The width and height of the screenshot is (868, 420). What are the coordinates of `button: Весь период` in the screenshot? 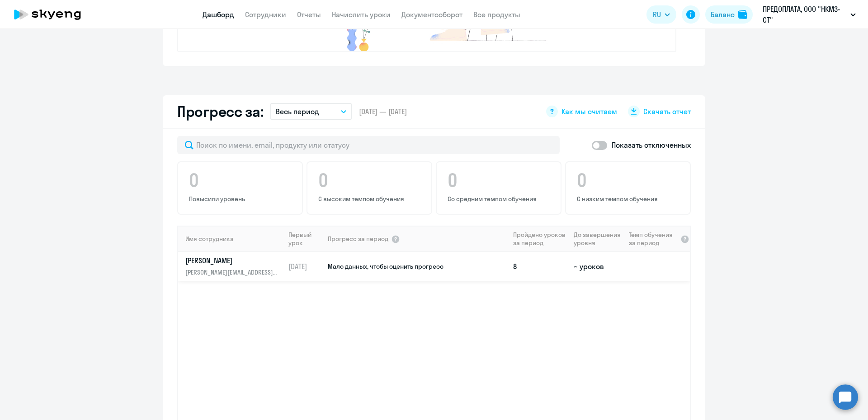 It's located at (311, 112).